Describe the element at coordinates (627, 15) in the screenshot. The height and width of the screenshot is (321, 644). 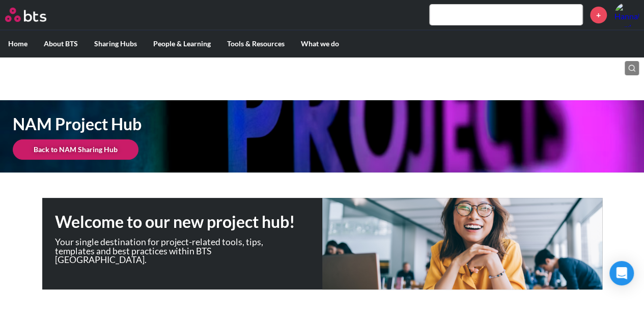
I see `a: Profile` at that location.